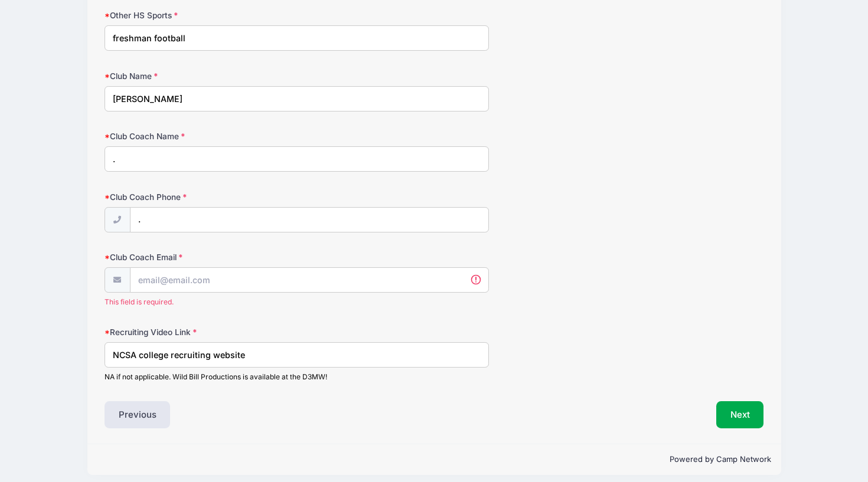 The height and width of the screenshot is (482, 868). What do you see at coordinates (310, 219) in the screenshot?
I see `input: (xxx) xxx-xxxx` at bounding box center [310, 219].